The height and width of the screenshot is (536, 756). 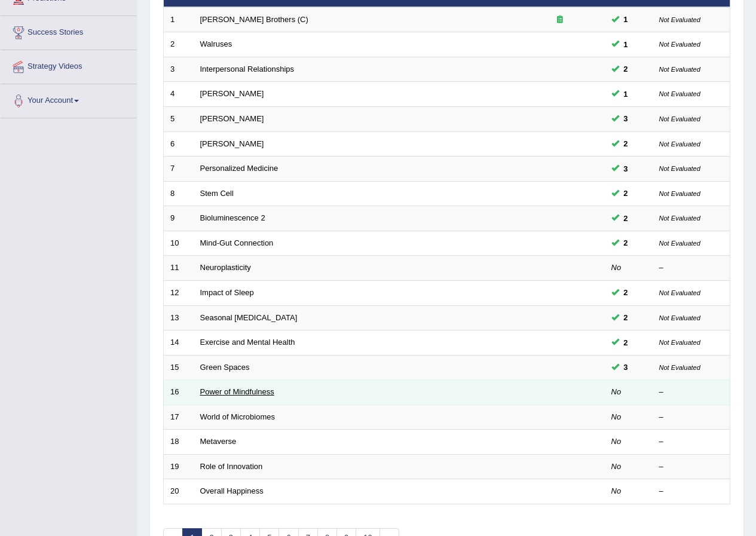 I want to click on td: 18, so click(x=179, y=442).